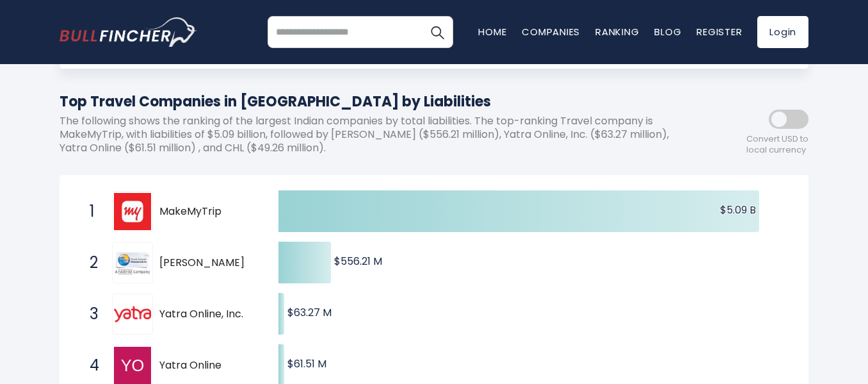 This screenshot has height=384, width=868. What do you see at coordinates (90, 314) in the screenshot?
I see `span: 3` at bounding box center [90, 314].